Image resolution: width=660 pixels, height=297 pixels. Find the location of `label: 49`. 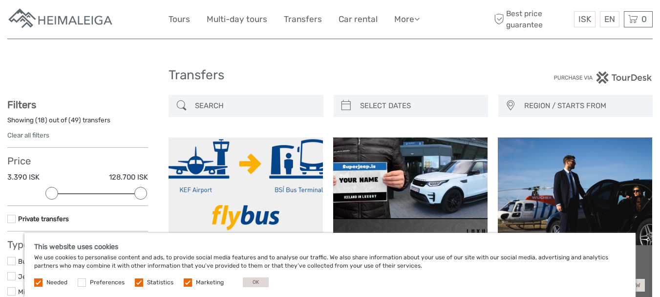

label: 49 is located at coordinates (75, 120).